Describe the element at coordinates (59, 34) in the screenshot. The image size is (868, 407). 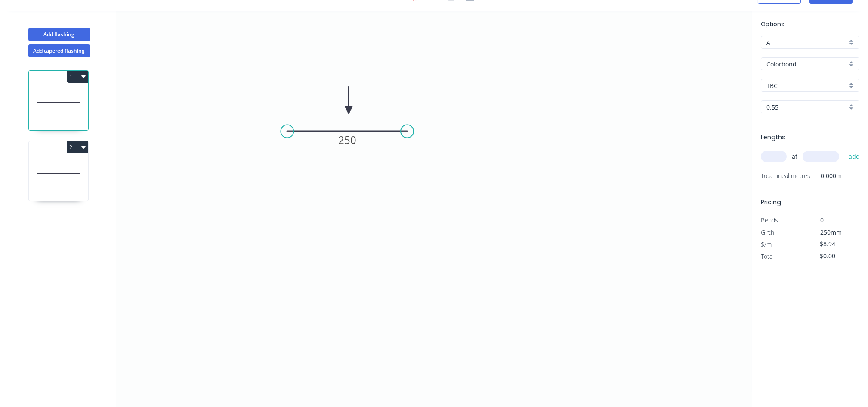
I see `button: Add flashing` at that location.